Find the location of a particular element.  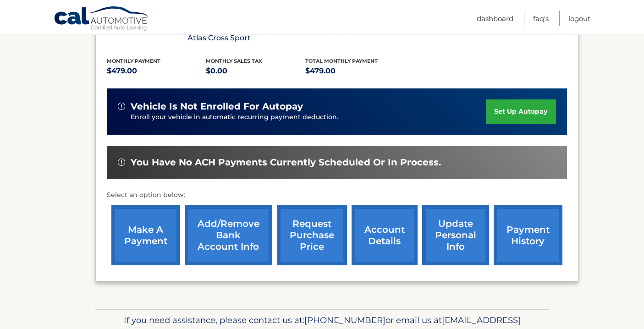

span: Monthly sales Tax is located at coordinates (234, 61).